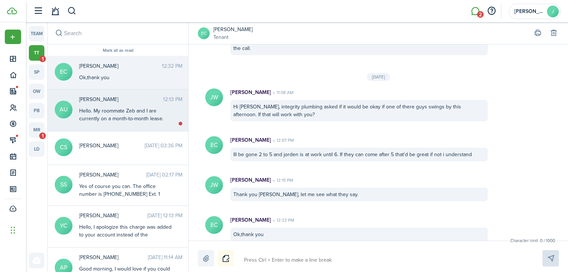 The width and height of the screenshot is (568, 272). What do you see at coordinates (533, 240) in the screenshot?
I see `small: Character limit: 0 / 1000` at bounding box center [533, 240].